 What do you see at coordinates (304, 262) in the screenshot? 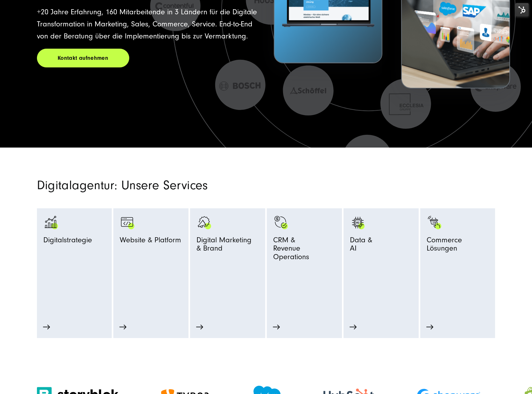
I see `a: Symbol mit einem Haken und einem Dollarzeichen. monetization-approve-business-products_white CRM ...` at bounding box center [304, 262].